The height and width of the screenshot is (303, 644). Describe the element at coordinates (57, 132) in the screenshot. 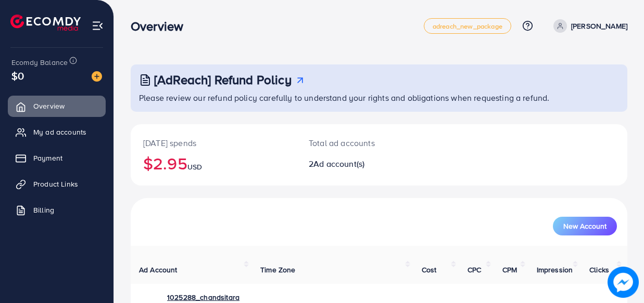

I see `a: My ad accounts` at that location.